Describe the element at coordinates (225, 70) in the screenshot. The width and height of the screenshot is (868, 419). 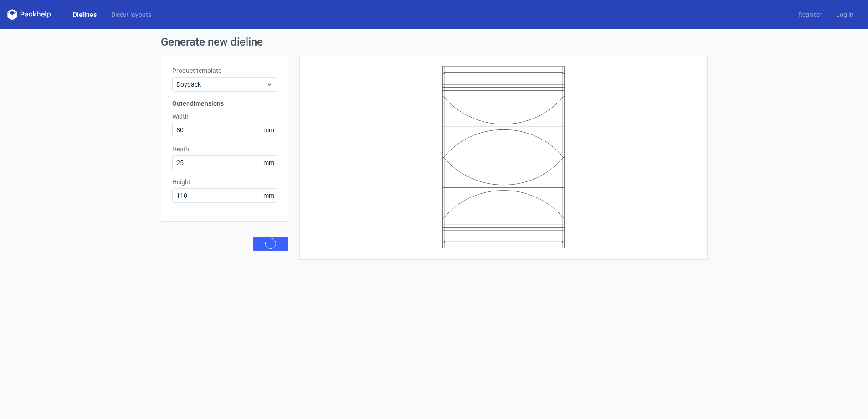
I see `label: Product template` at that location.